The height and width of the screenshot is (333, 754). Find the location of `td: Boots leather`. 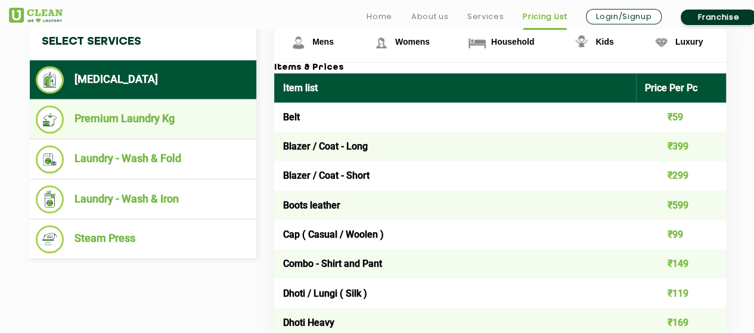

td: Boots leather is located at coordinates (455, 205).